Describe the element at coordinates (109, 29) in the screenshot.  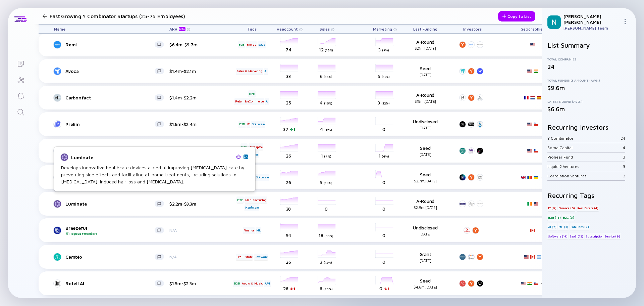
I see `div: Name` at that location.